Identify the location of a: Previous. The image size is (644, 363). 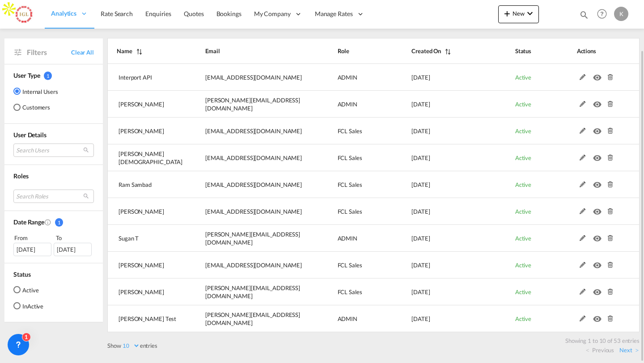
(600, 351).